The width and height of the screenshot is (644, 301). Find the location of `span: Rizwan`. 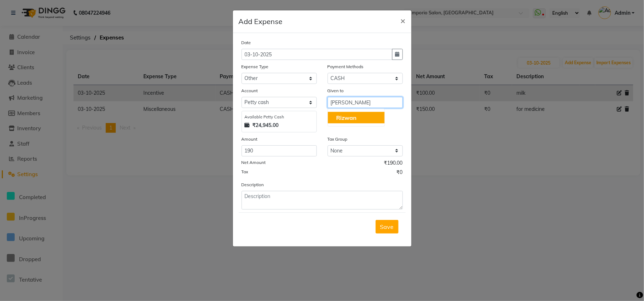

span: Rizwan is located at coordinates (346, 117).